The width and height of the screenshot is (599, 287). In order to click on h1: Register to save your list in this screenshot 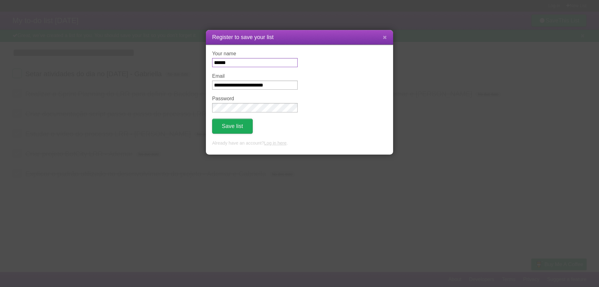, I will do `click(300, 37)`.